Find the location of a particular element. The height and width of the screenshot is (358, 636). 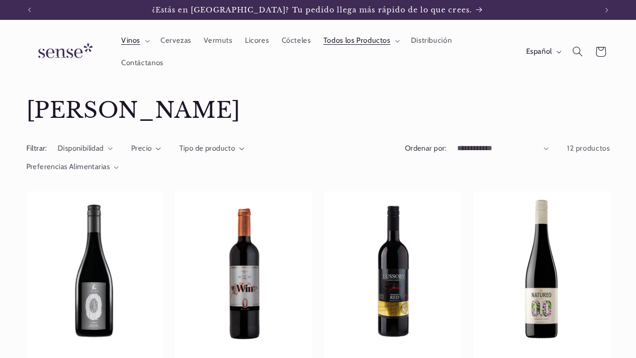

h2: Filtrar: is located at coordinates (37, 148).